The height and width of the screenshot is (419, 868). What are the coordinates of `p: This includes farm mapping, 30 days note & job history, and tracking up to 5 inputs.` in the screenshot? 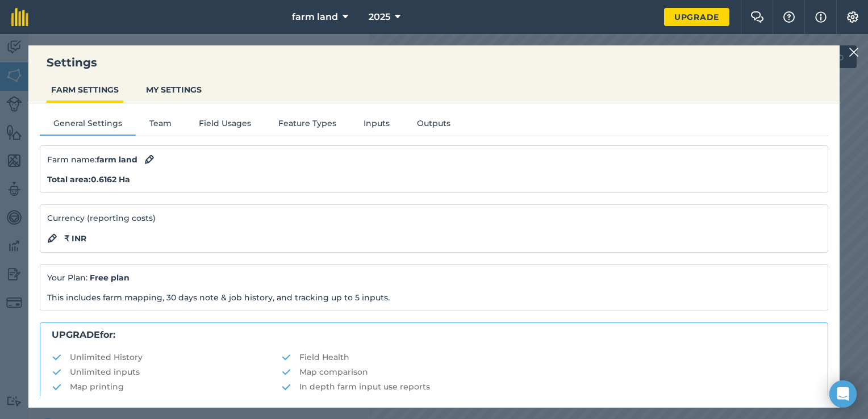 It's located at (434, 298).